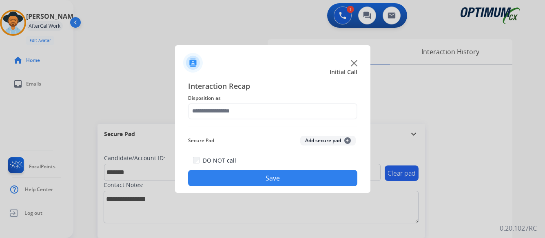 This screenshot has width=545, height=238. I want to click on img: contactIcon, so click(193, 63).